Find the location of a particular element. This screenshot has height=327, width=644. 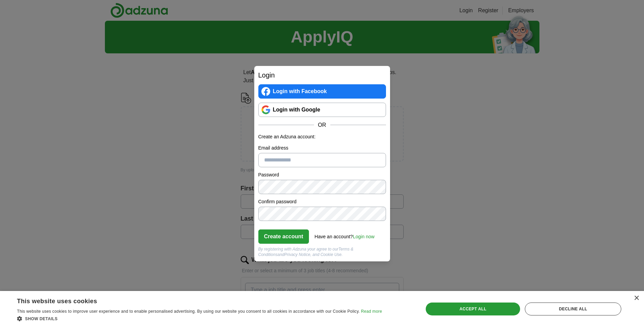

label: Email address is located at coordinates (322, 148).